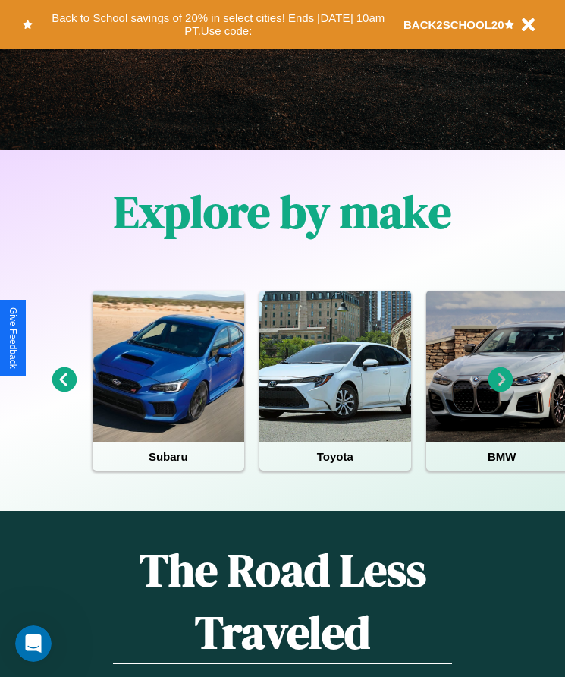 Image resolution: width=565 pixels, height=677 pixels. Describe the element at coordinates (282, 601) in the screenshot. I see `h1: The Road Less Traveled` at that location.